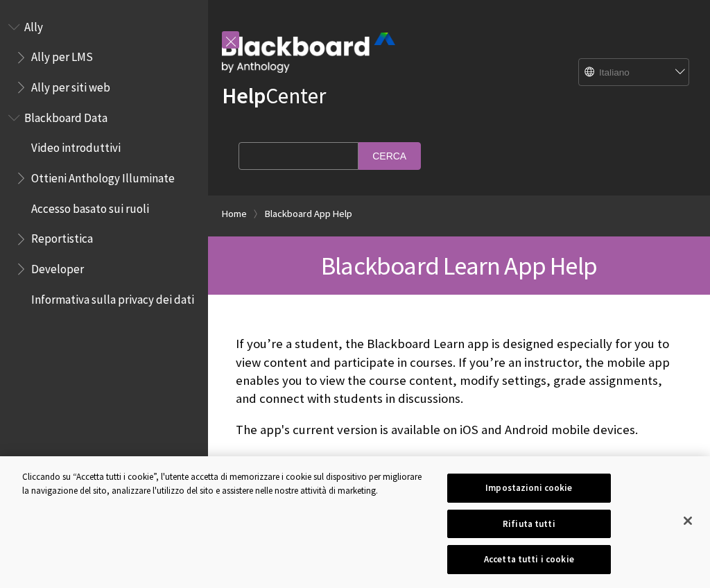  What do you see at coordinates (390, 155) in the screenshot?
I see `input: Cerca` at bounding box center [390, 155].